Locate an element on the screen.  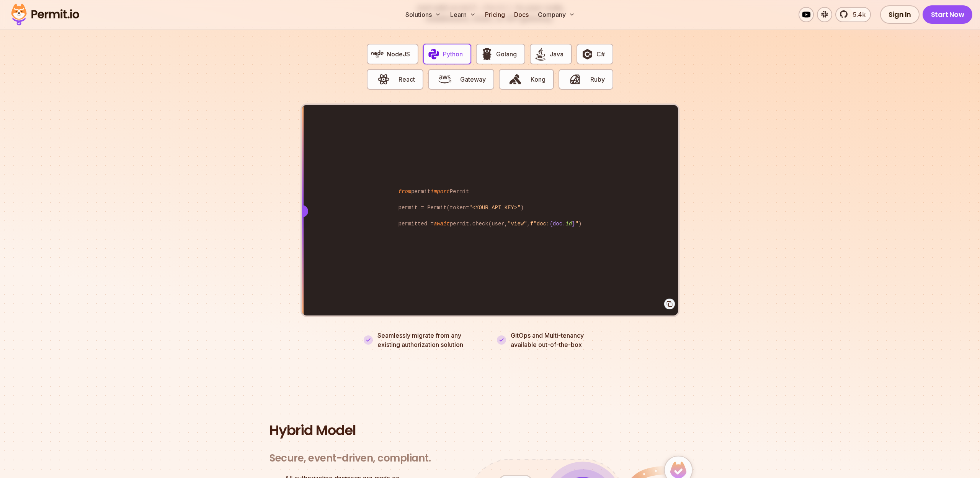
img: React is located at coordinates (383, 80).